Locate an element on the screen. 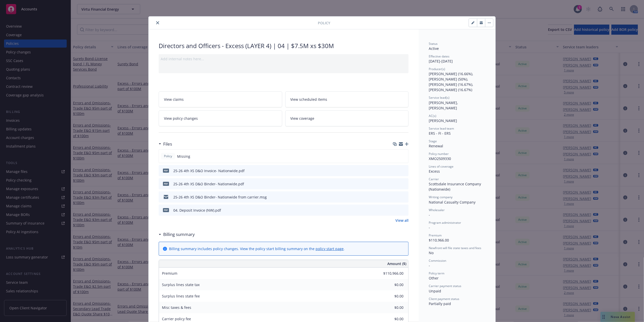  span: Carrier is located at coordinates (434, 179).